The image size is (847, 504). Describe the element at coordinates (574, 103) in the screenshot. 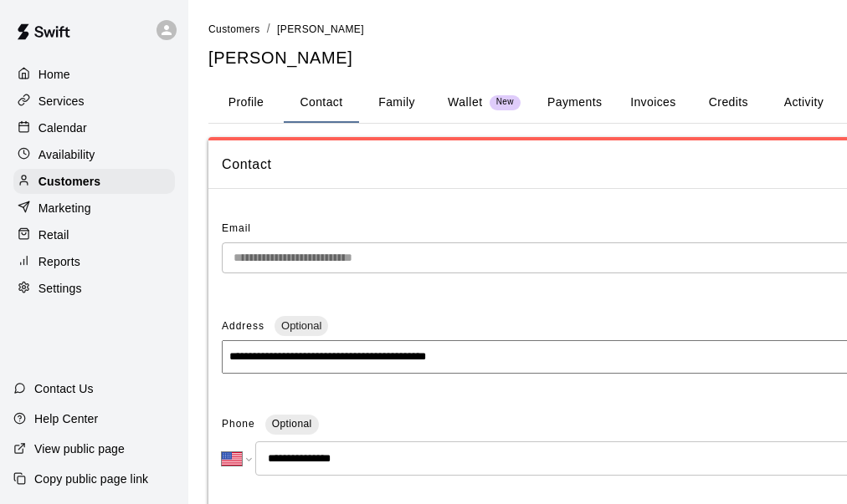

I see `button: Payments` at that location.